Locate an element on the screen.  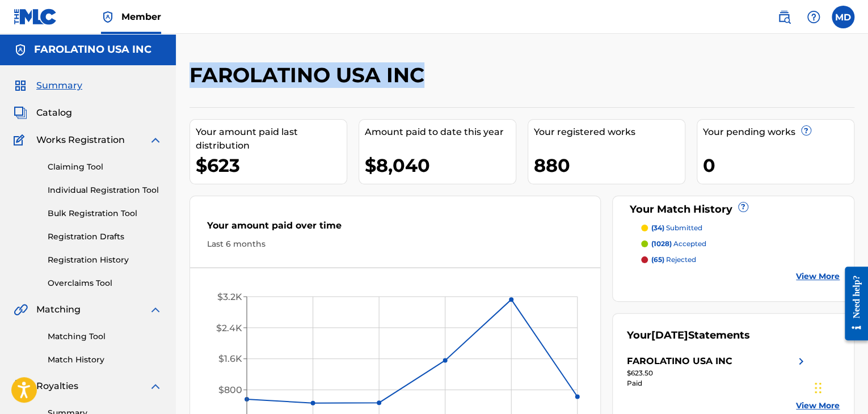
div: Your amount paid over time is located at coordinates (395, 228).